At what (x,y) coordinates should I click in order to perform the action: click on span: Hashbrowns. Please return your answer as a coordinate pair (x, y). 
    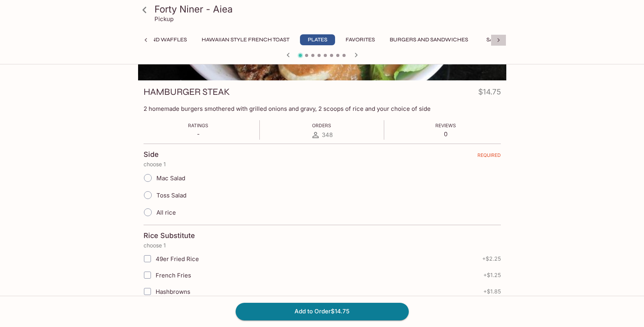
    Looking at the image, I should click on (173, 291).